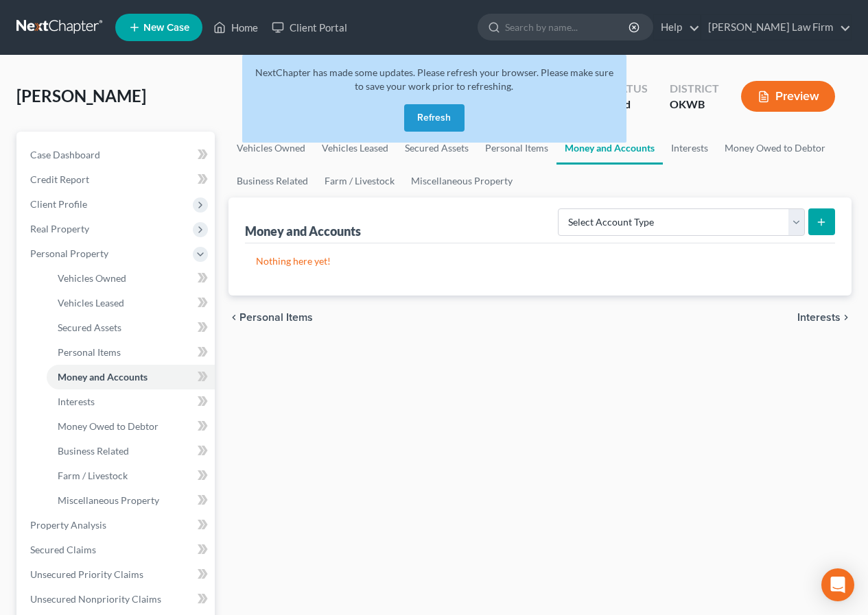 The image size is (868, 615). I want to click on span: Personal Property, so click(69, 253).